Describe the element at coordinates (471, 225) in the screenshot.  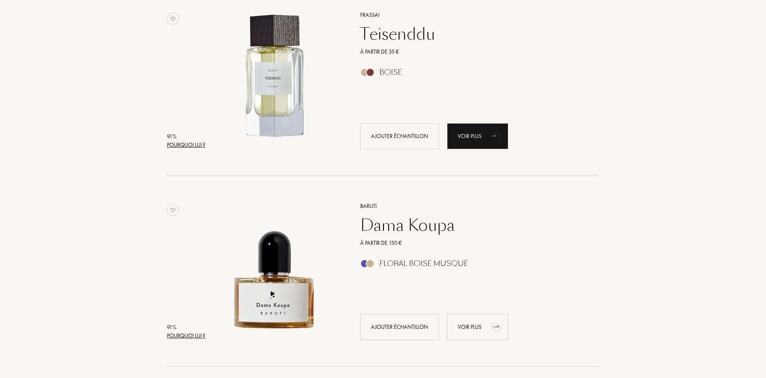
I see `a: Dama Koupa` at that location.